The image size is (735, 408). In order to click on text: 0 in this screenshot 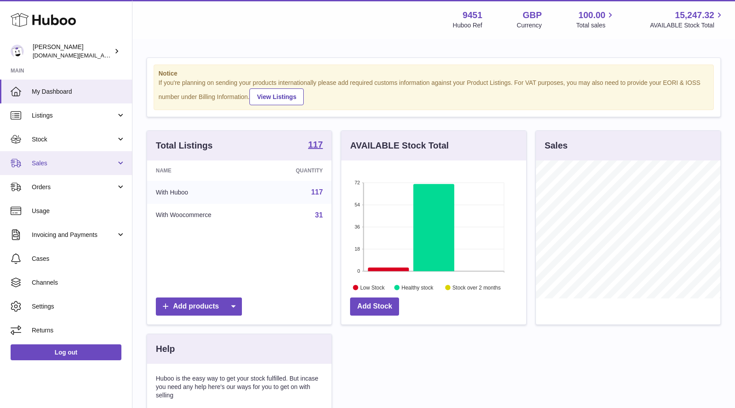, I will do `click(359, 271)`.